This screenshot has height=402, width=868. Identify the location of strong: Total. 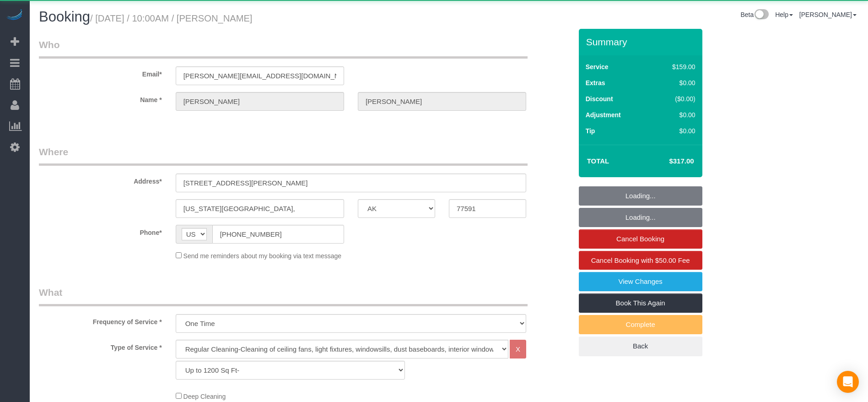
(598, 161).